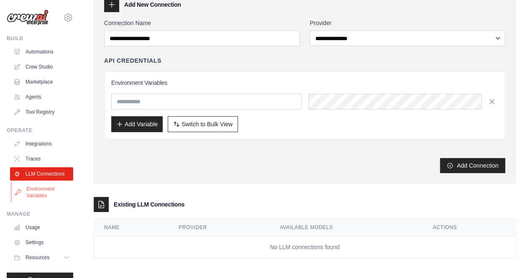 This screenshot has width=529, height=278. Describe the element at coordinates (304, 247) in the screenshot. I see `td: No LLM connections found` at that location.